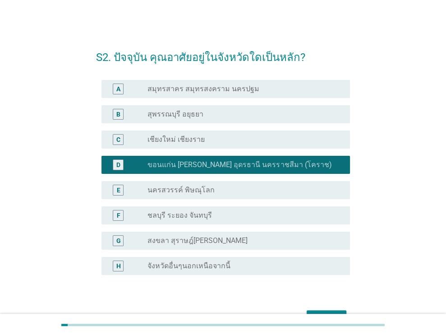  Describe the element at coordinates (118, 190) in the screenshot. I see `div: E` at that location.